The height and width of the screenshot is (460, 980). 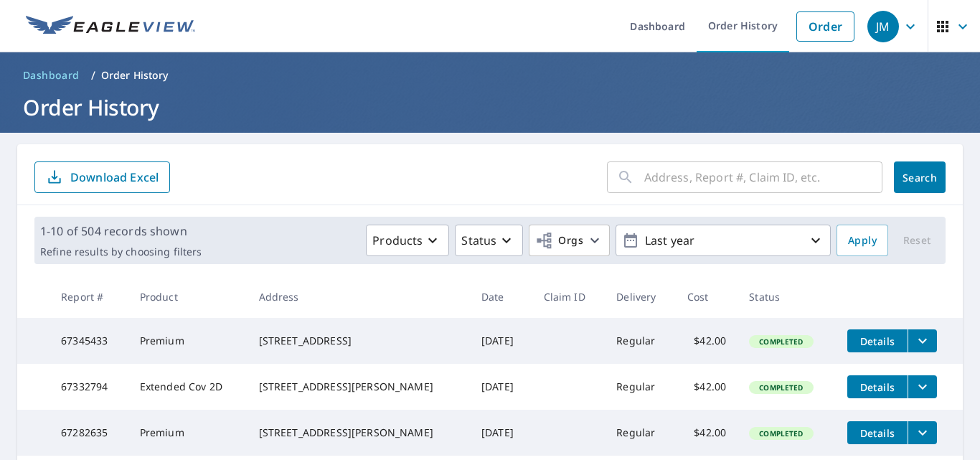 I want to click on img: EV Logo, so click(x=110, y=26).